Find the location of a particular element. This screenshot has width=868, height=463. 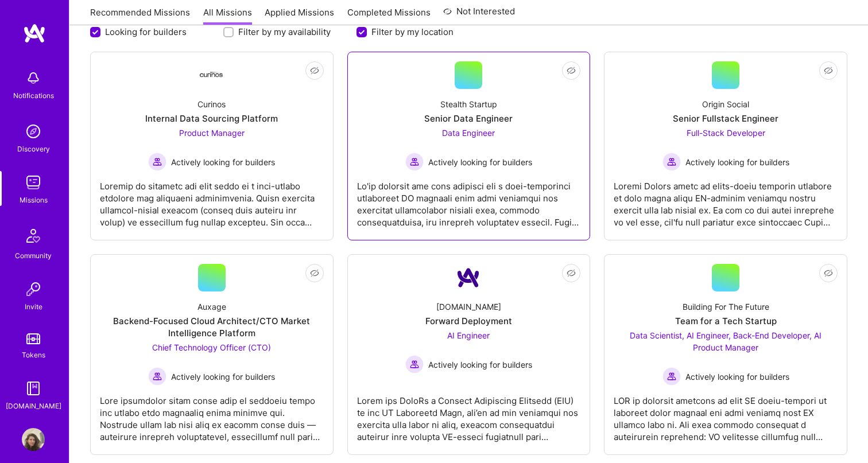

div: Senior Data Engineer is located at coordinates (468, 118).